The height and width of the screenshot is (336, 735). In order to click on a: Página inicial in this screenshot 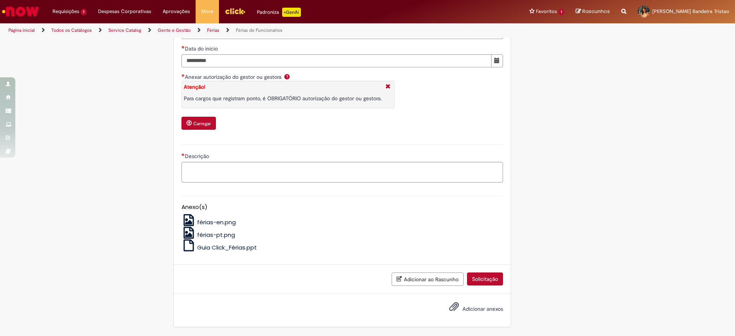, I will do `click(21, 30)`.